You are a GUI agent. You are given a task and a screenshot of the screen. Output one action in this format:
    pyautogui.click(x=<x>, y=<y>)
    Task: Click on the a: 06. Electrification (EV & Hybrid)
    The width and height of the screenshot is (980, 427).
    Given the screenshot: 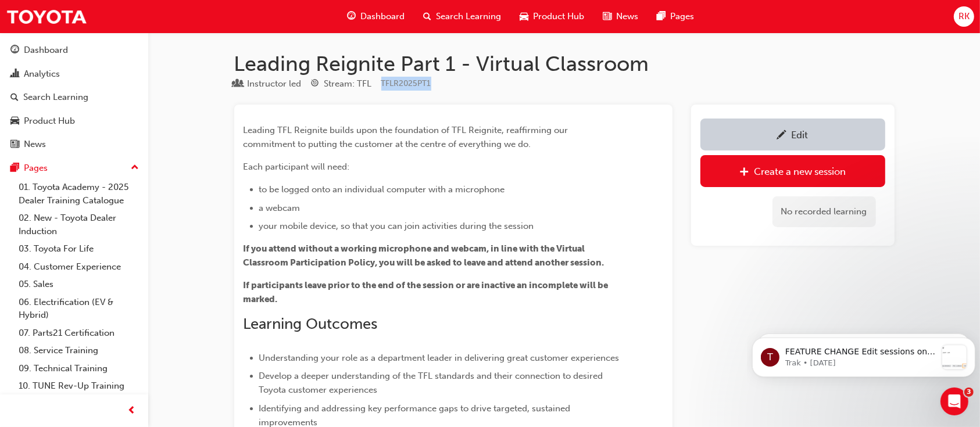 What is the action you would take?
    pyautogui.click(x=78, y=309)
    